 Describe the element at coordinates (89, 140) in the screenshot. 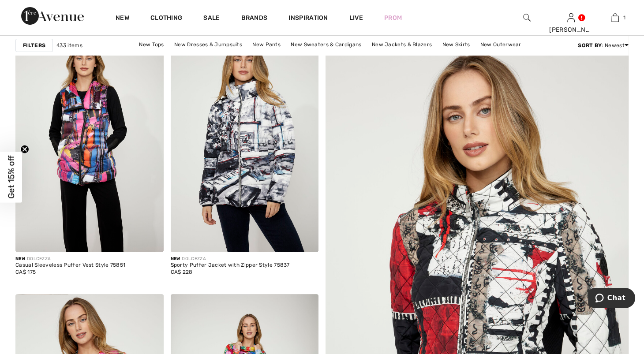

I see `a: Casual Sleeveless Puffer Vest Style 75851. As sample` at that location.